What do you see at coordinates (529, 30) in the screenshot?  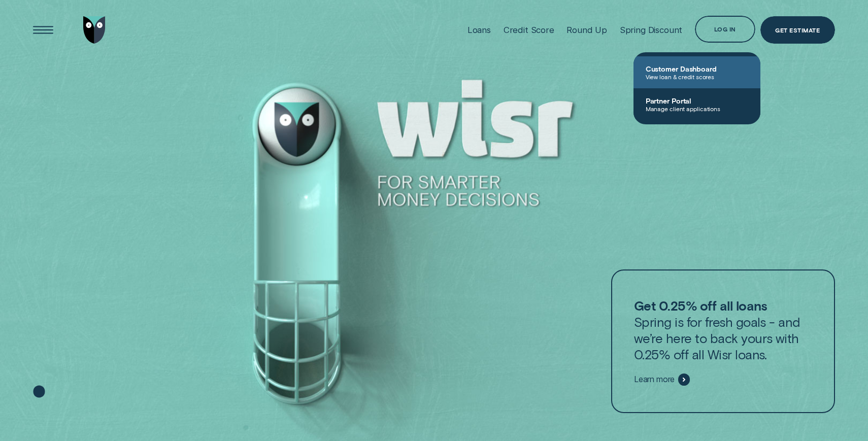 I see `div: Credit Score` at bounding box center [529, 30].